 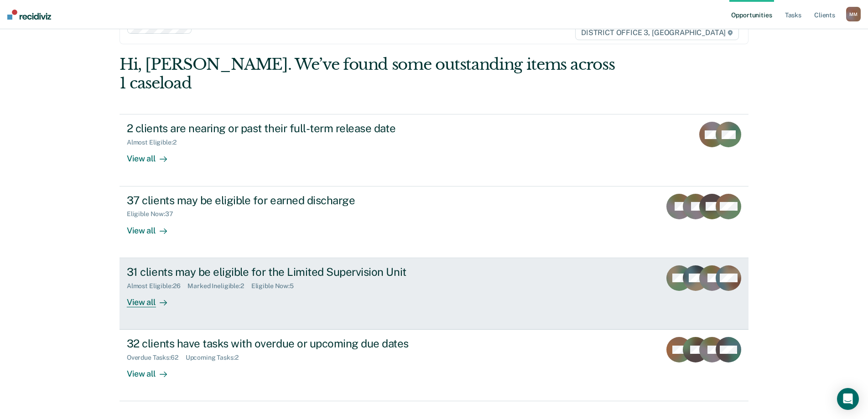 I want to click on div: M M, so click(x=854, y=14).